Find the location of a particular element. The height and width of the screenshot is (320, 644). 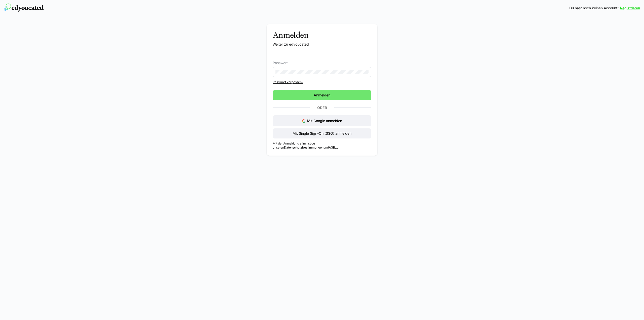

img: edyoucated is located at coordinates (24, 8).